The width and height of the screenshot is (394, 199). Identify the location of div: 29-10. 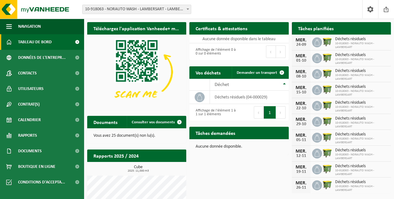
(301, 124).